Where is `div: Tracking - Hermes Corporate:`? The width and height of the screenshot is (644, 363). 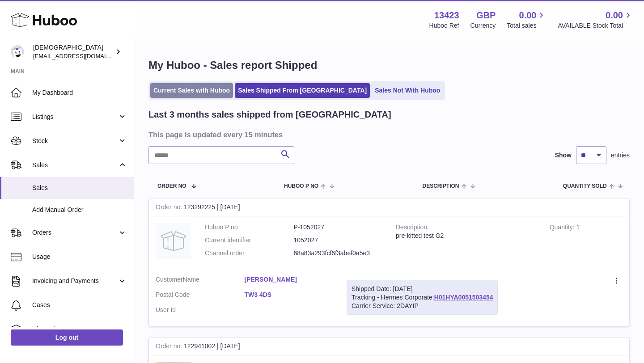 div: Tracking - Hermes Corporate: is located at coordinates (422, 297).